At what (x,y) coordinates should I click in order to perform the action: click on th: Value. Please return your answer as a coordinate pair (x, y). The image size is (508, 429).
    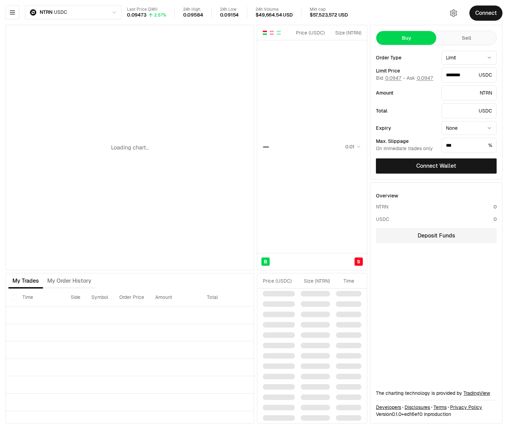
    Looking at the image, I should click on (265, 297).